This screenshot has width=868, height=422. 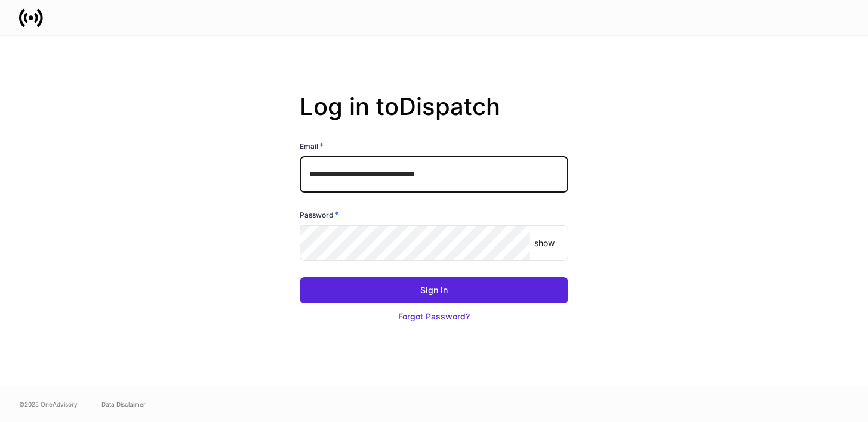 What do you see at coordinates (434, 290) in the screenshot?
I see `button: Sign In` at bounding box center [434, 290].